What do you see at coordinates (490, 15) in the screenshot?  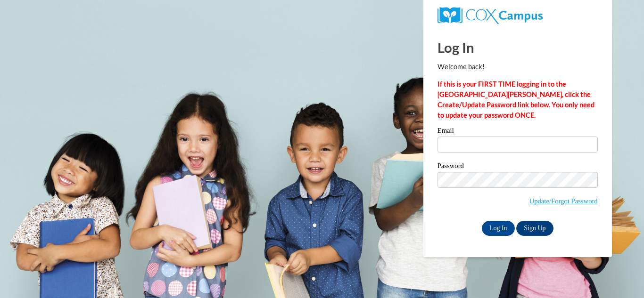 I see `img: COX Campus` at bounding box center [490, 15].